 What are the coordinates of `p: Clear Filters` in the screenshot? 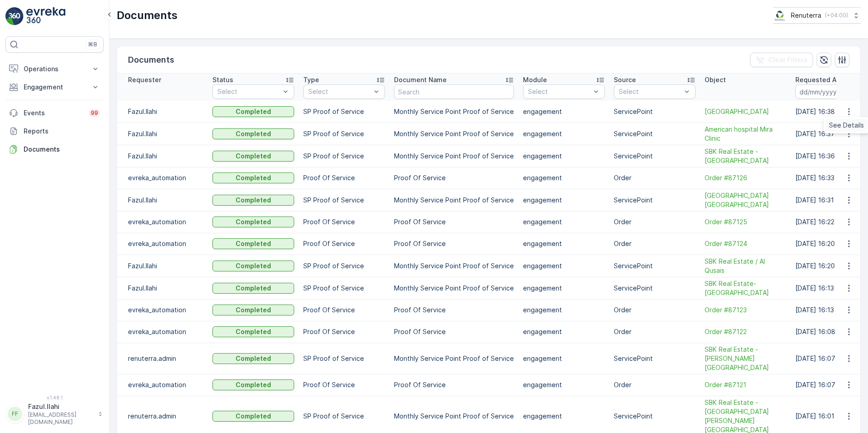 It's located at (788, 60).